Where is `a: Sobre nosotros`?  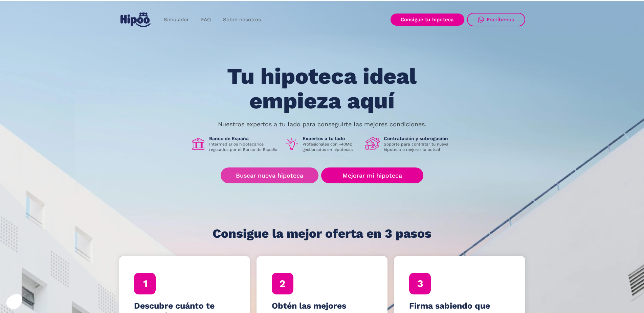 a: Sobre nosotros is located at coordinates (242, 19).